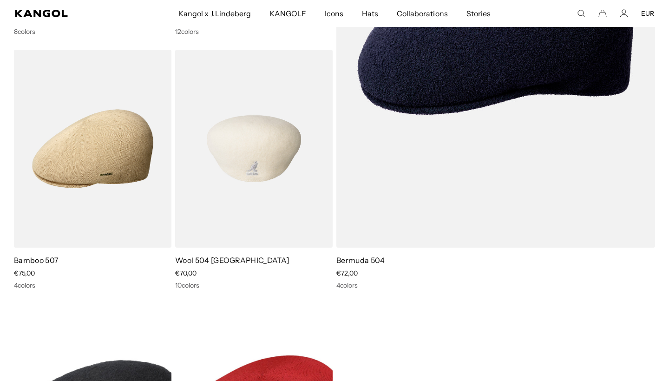 Image resolution: width=669 pixels, height=381 pixels. What do you see at coordinates (254, 32) in the screenshot?
I see `div: 12 colors` at bounding box center [254, 32].